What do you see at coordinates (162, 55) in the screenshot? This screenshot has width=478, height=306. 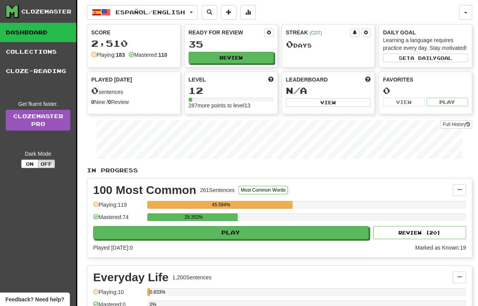 I see `strong: 110` at bounding box center [162, 55].